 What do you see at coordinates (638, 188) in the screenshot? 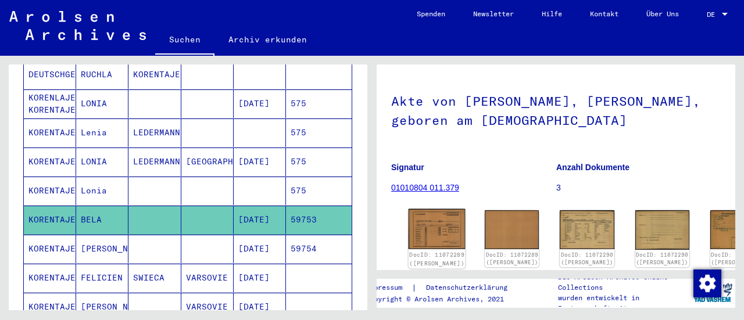
I see `p: 3` at bounding box center [638, 188].